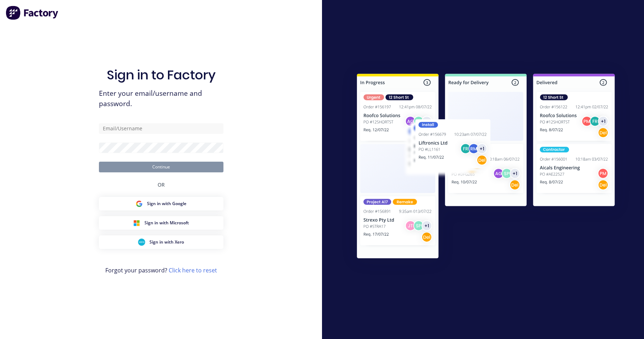 The height and width of the screenshot is (339, 644). I want to click on button: Google Sign inSign in with Google, so click(161, 204).